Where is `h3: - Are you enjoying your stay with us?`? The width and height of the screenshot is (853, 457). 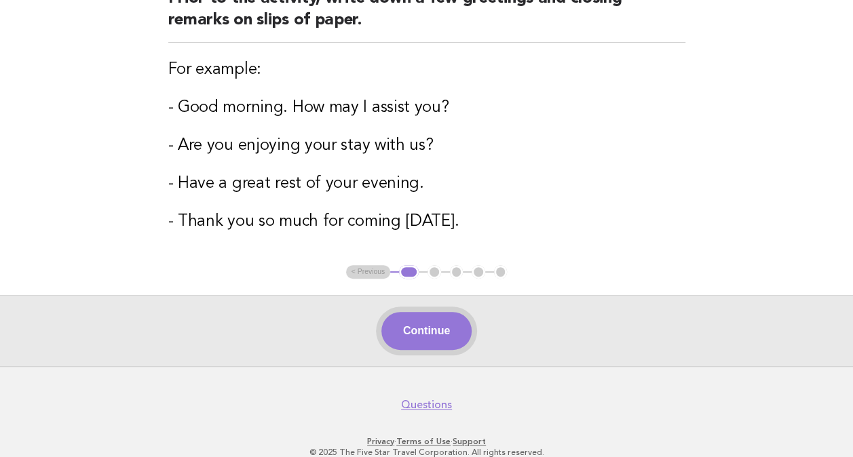
h3: - Are you enjoying your stay with us? is located at coordinates (427, 146).